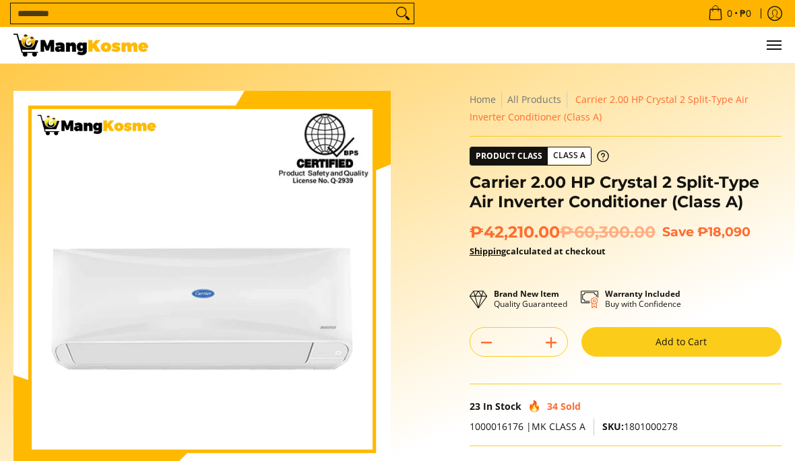 The width and height of the screenshot is (795, 461). I want to click on button: Add, so click(551, 343).